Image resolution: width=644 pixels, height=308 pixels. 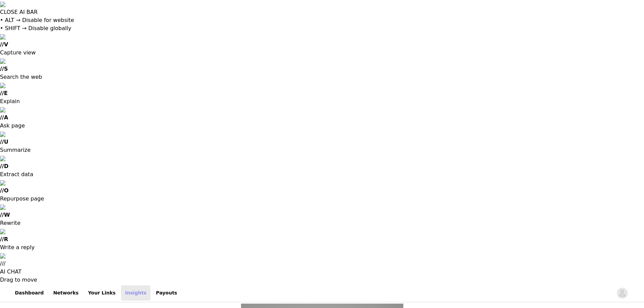 What do you see at coordinates (166, 293) in the screenshot?
I see `a: Payouts` at bounding box center [166, 293].